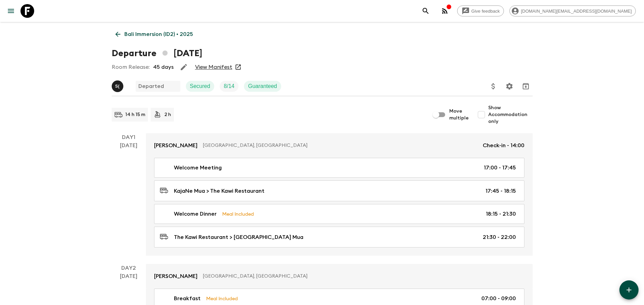 The height and width of the screenshot is (305, 644). What do you see at coordinates (11, 11) in the screenshot?
I see `button: menu` at bounding box center [11, 11].